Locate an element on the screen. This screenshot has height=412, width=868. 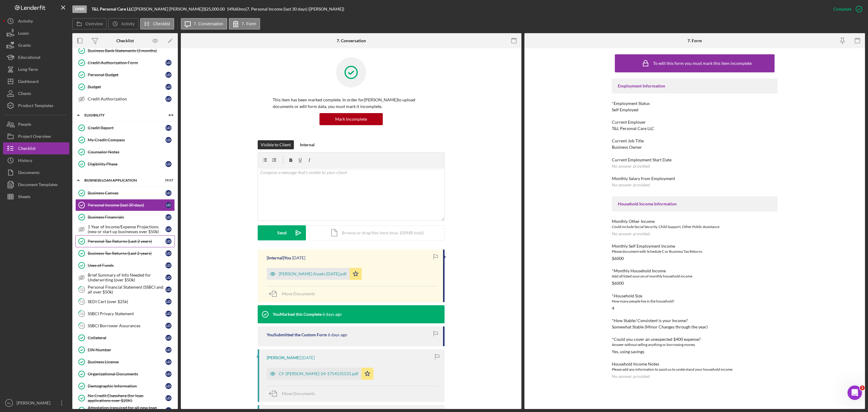
a: Activity is located at coordinates (36, 21).